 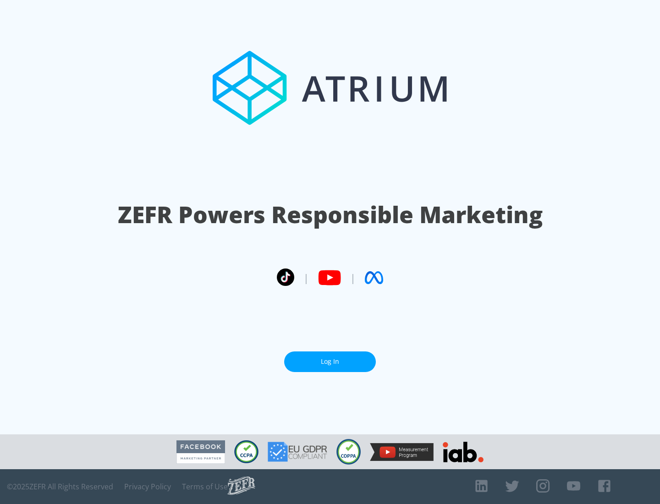 What do you see at coordinates (201, 452) in the screenshot?
I see `img: Facebook Marketing Partner` at bounding box center [201, 452].